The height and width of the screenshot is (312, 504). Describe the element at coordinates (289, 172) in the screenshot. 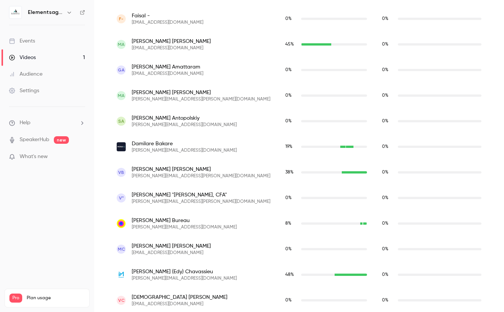

I see `span: 38 %` at that location.